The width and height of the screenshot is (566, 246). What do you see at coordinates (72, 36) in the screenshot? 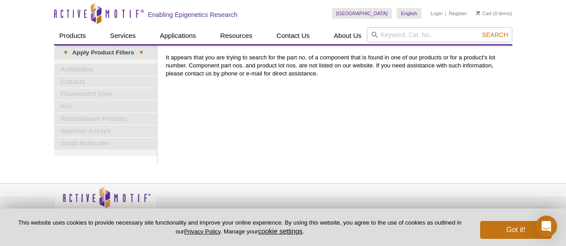
I see `a: Products` at bounding box center [72, 36].